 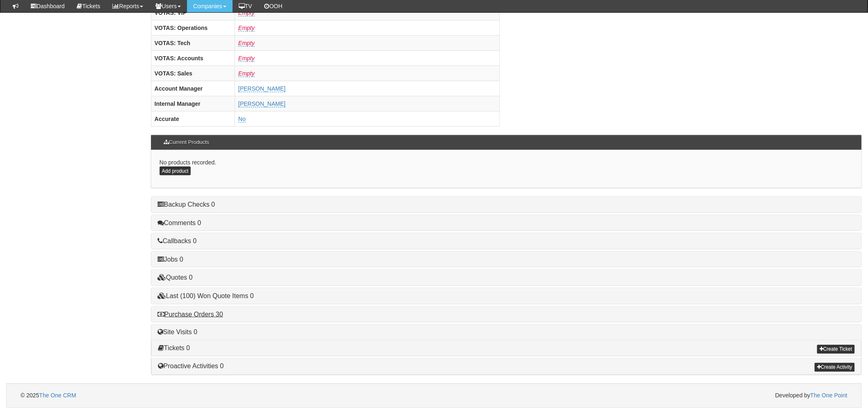 I want to click on a: Backup Checks 0, so click(x=186, y=204).